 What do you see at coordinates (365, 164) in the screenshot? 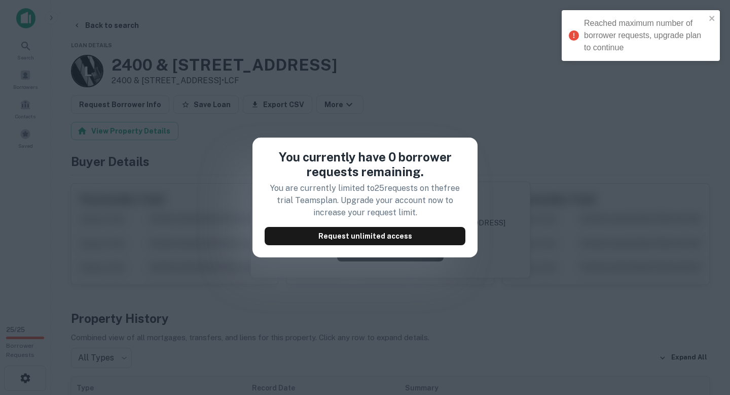
I see `h4: You currently have 0 borrower requests remaining.` at bounding box center [365, 164].